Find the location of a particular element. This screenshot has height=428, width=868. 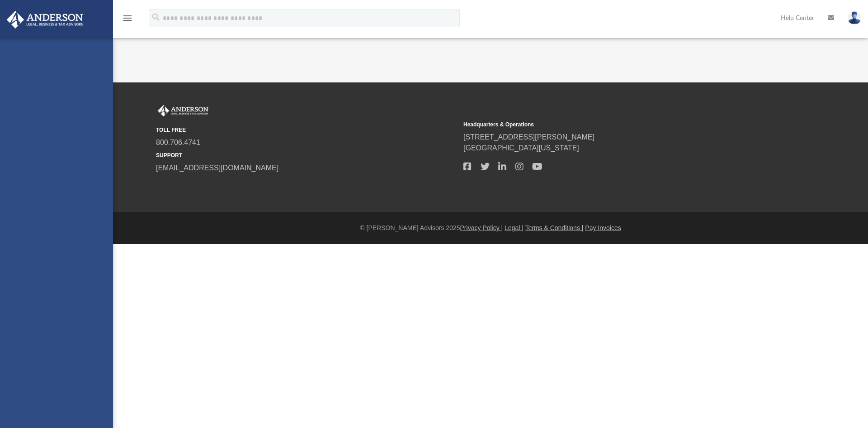

a: Pay Invoices is located at coordinates (603, 228).